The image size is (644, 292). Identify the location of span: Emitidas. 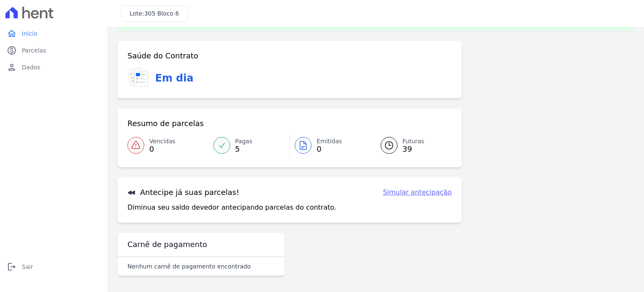
(329, 141).